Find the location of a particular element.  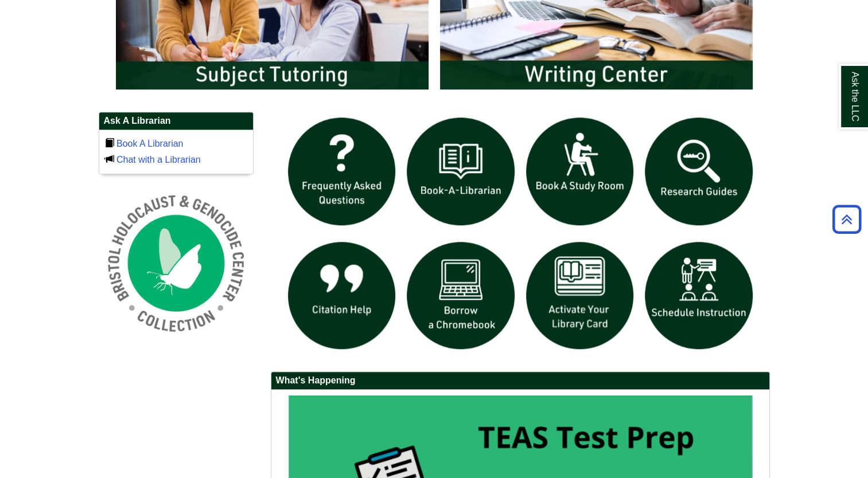

div: slideshow is located at coordinates (520, 236).